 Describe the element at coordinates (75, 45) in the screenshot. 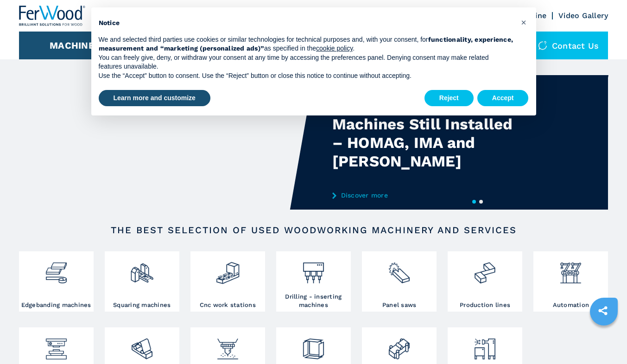

I see `button: Machines` at that location.